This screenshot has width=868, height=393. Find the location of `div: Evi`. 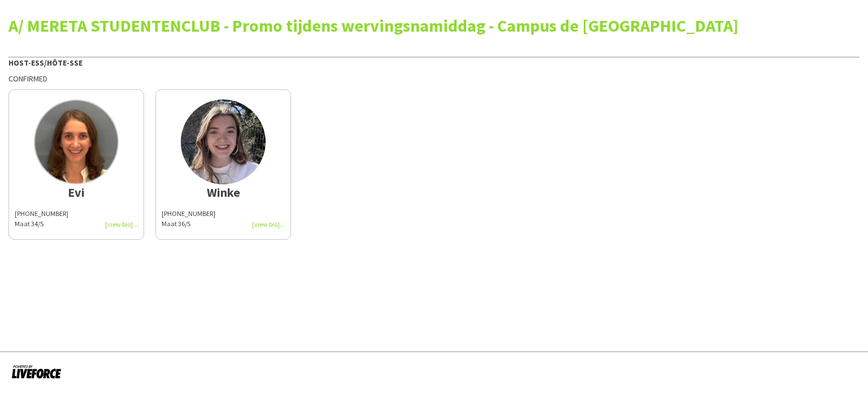

div: Evi is located at coordinates (76, 192).